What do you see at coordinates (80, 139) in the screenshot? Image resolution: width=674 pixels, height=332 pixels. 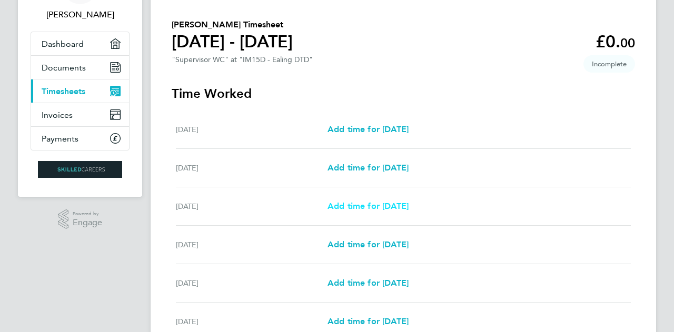 I see `a: Payments` at bounding box center [80, 139].